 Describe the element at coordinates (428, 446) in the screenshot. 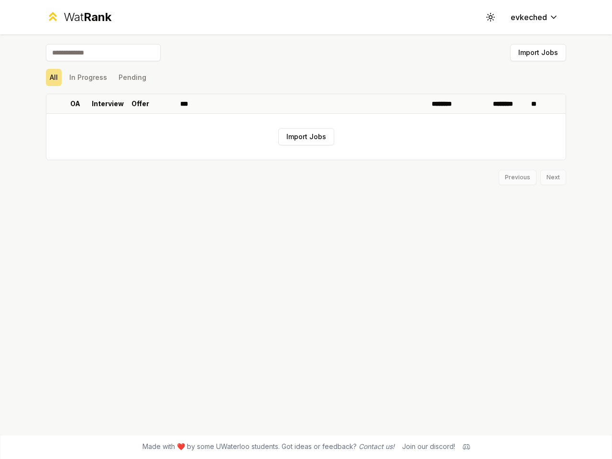

I see `div: Join our discord!` at that location.